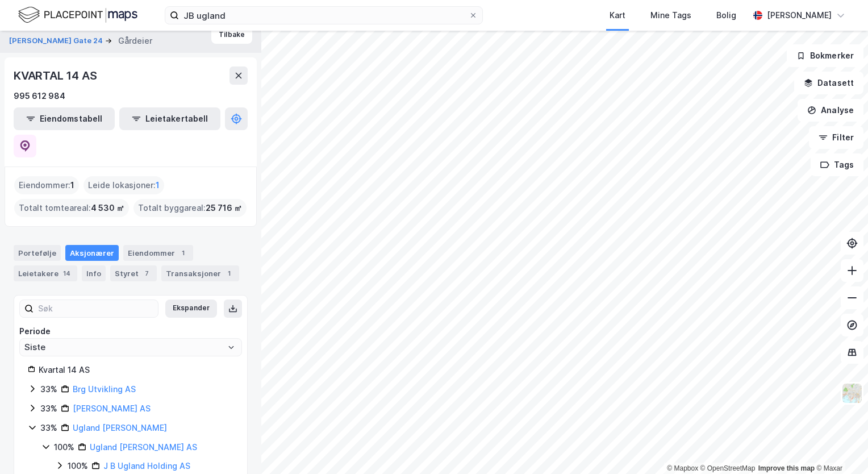 The height and width of the screenshot is (474, 868). I want to click on div: Styret, so click(133, 274).